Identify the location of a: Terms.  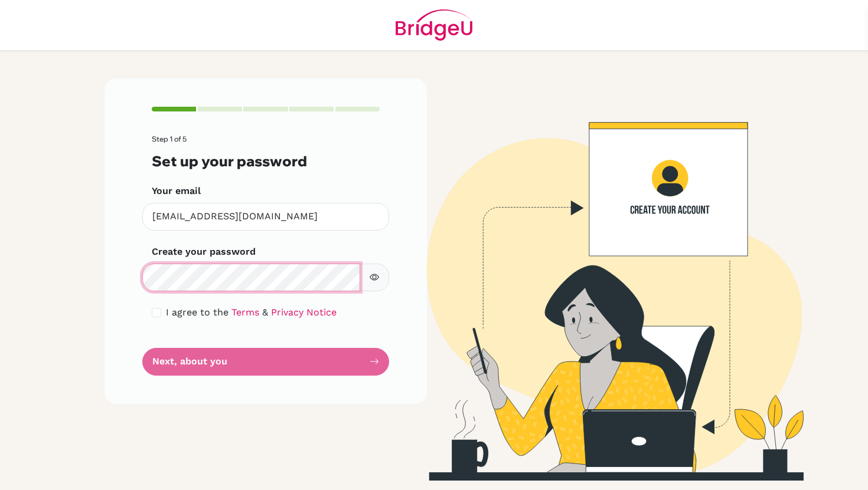
(245, 312).